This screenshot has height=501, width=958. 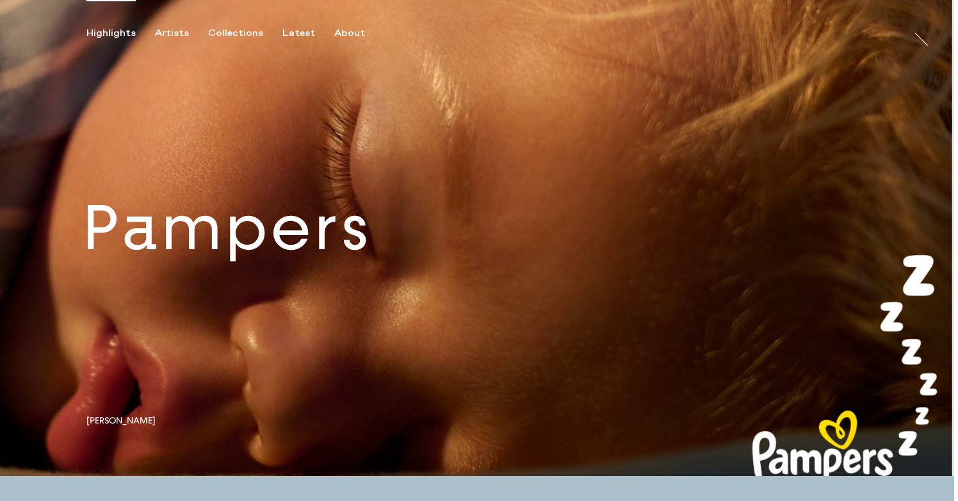 I want to click on div: Highlights, so click(x=111, y=33).